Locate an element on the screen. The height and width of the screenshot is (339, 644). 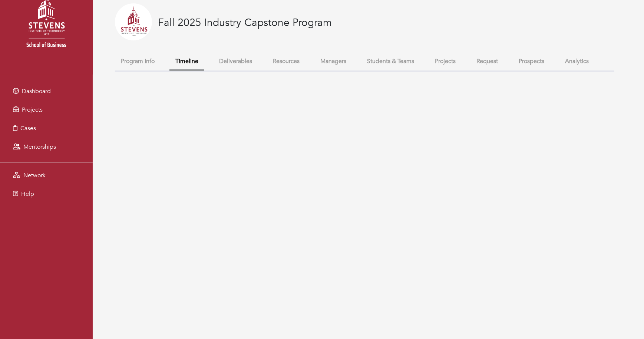
img: 2025-04-24%20134207.png is located at coordinates (134, 22).